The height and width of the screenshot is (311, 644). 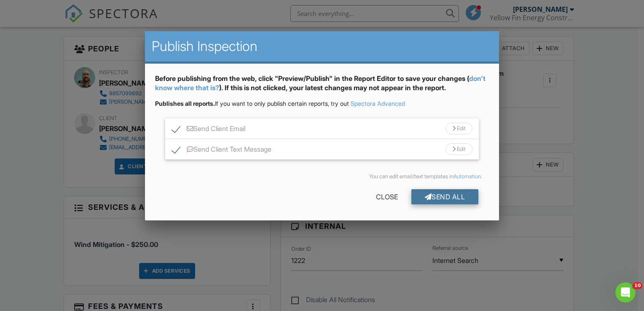 I want to click on a: Spectora Advanced, so click(x=378, y=103).